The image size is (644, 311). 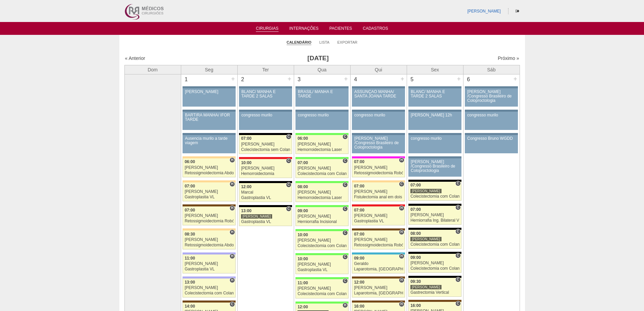 I want to click on div: Geraldo, so click(x=378, y=263).